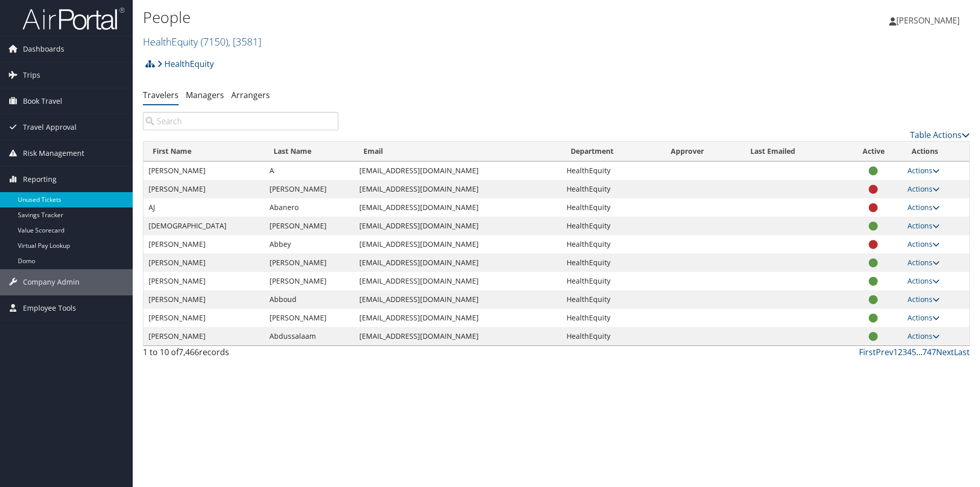 The image size is (980, 487). What do you see at coordinates (962, 352) in the screenshot?
I see `a: Last` at bounding box center [962, 352].